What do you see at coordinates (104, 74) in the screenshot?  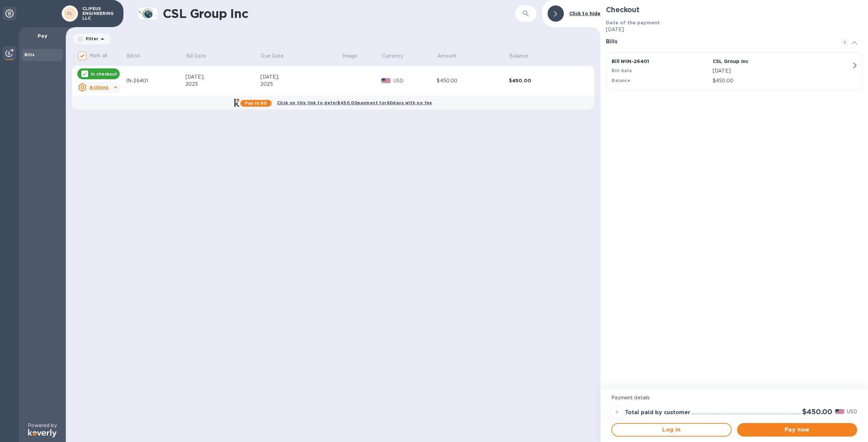 I see `p: In checkout` at bounding box center [104, 74].